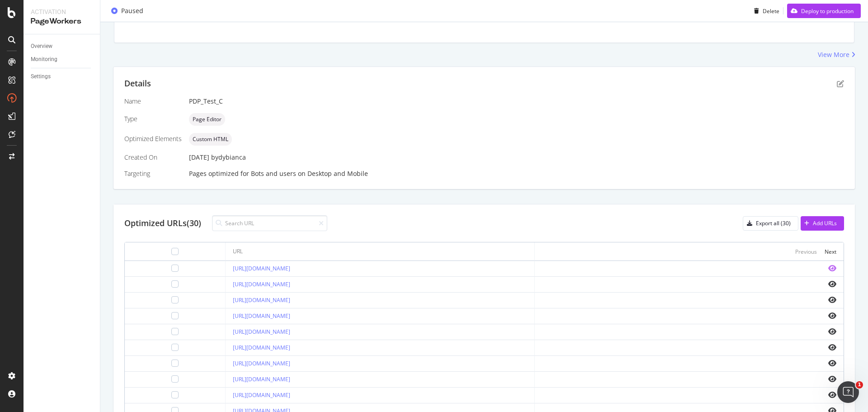 The width and height of the screenshot is (868, 412). Describe the element at coordinates (773, 223) in the screenshot. I see `div: Export all (30)` at that location.